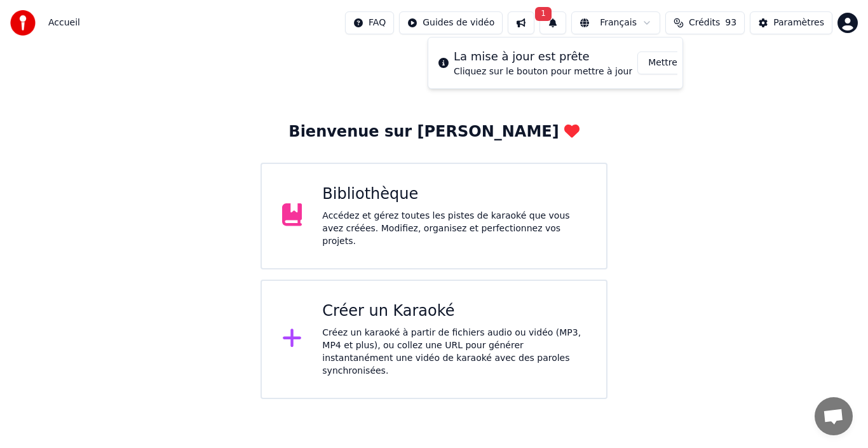  What do you see at coordinates (833, 417) in the screenshot?
I see `a: Ouvrir le chat` at bounding box center [833, 417].